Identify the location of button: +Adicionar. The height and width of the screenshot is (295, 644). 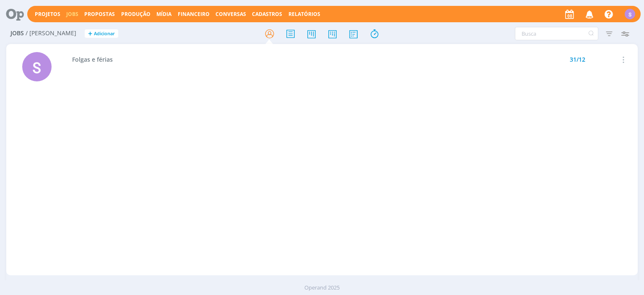
(101, 33).